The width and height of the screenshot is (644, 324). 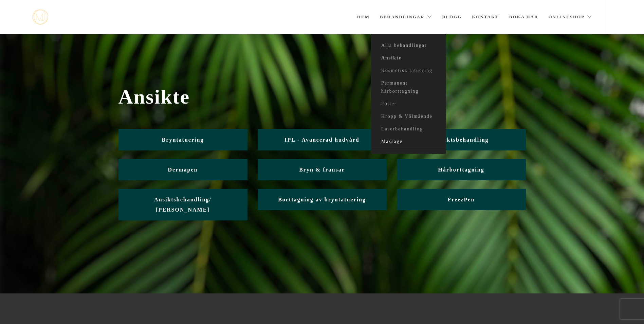 What do you see at coordinates (40, 17) in the screenshot?
I see `a: mjstudio mjstudio mjstudio` at bounding box center [40, 17].